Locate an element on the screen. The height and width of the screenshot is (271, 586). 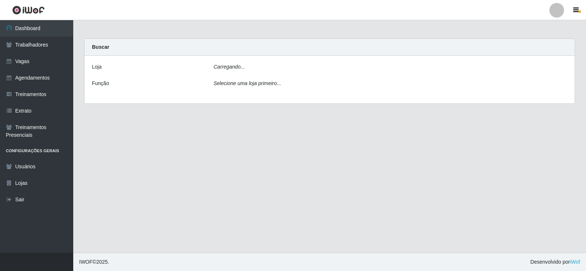
span: © 2025 . is located at coordinates (94, 261).